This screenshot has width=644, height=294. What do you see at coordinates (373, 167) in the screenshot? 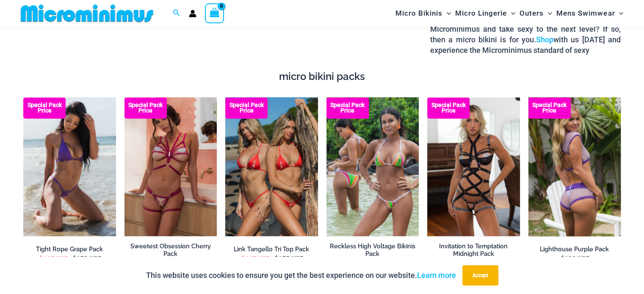
I see `a: Reckless Mesh High Voltage Bikini Pack Reckless Mesh High Voltage 306 Tri Top 466 Thong 04Reckles...` at bounding box center [373, 167].